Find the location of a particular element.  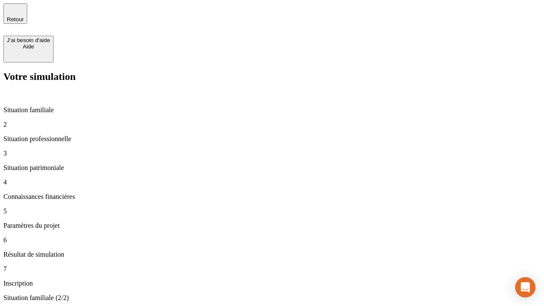

div: Open Intercom Messenger is located at coordinates (526, 288).